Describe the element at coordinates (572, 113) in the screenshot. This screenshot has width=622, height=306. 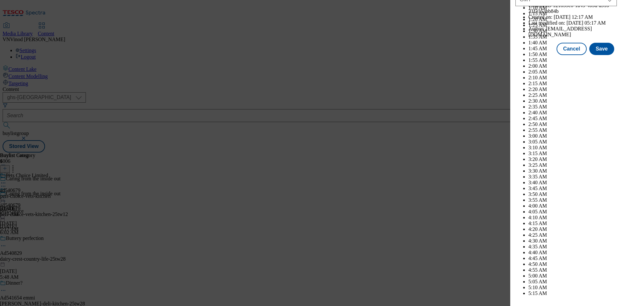
I see `li: 2:40 AM` at that location.